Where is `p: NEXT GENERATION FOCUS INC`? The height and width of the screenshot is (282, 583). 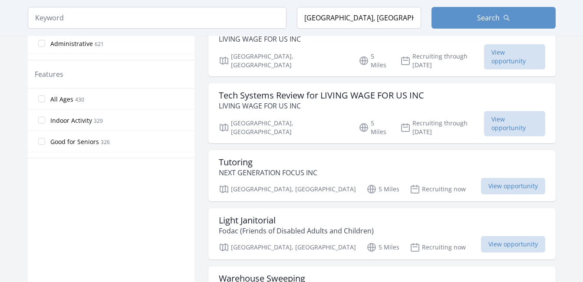
p: NEXT GENERATION FOCUS INC is located at coordinates (268, 173).